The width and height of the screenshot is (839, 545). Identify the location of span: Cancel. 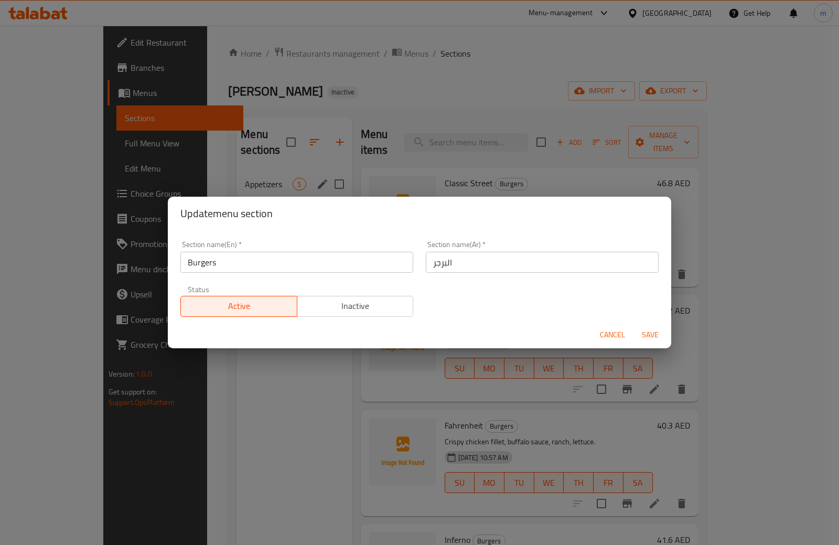
(613, 335).